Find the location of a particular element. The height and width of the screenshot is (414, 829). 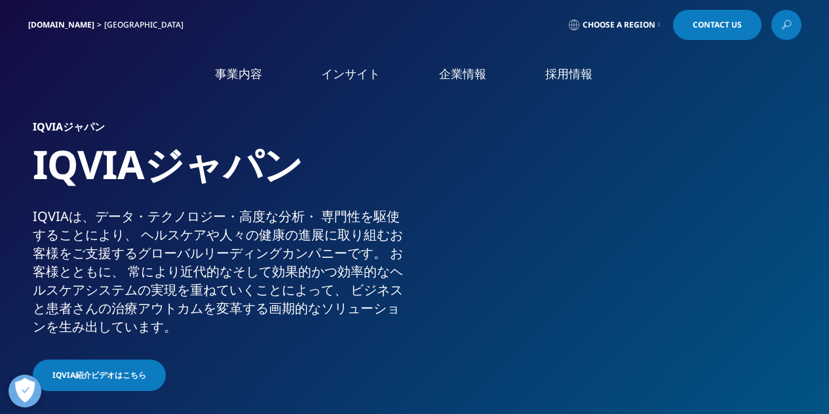

a: 事業内容 is located at coordinates (239, 73).